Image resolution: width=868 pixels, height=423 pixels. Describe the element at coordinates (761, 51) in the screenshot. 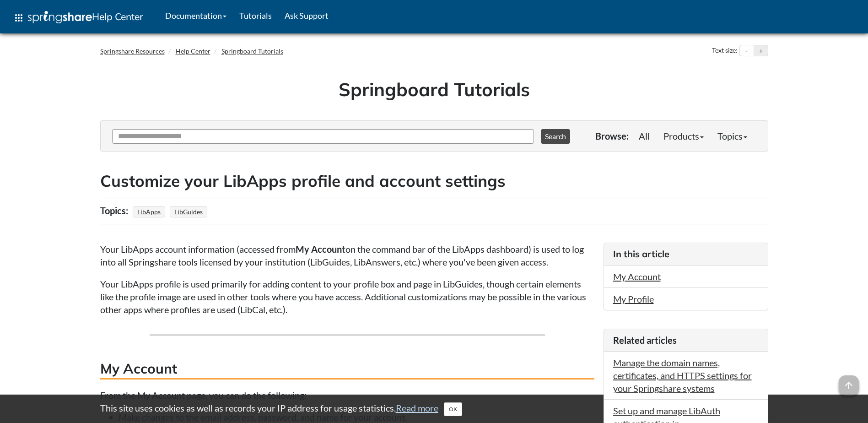

I see `button: Increase text size` at that location.